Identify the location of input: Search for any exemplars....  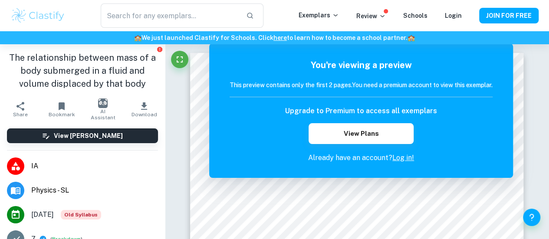
(170, 16).